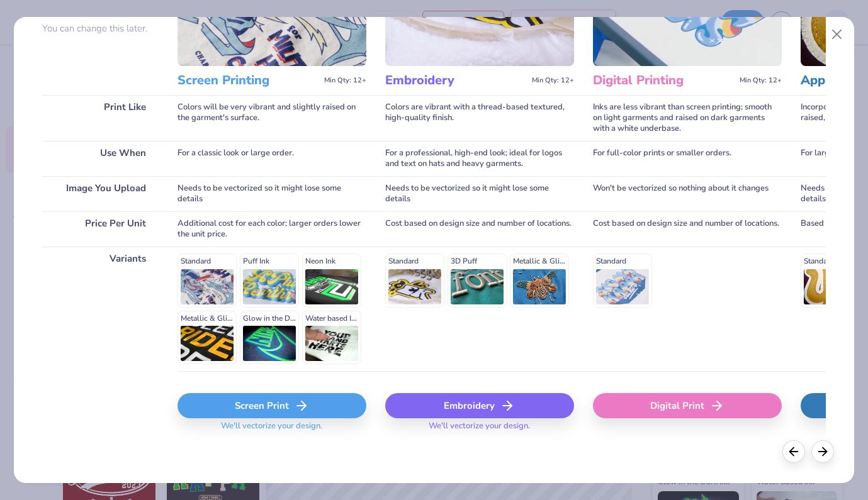 The width and height of the screenshot is (868, 500). Describe the element at coordinates (837, 34) in the screenshot. I see `button: Close` at that location.